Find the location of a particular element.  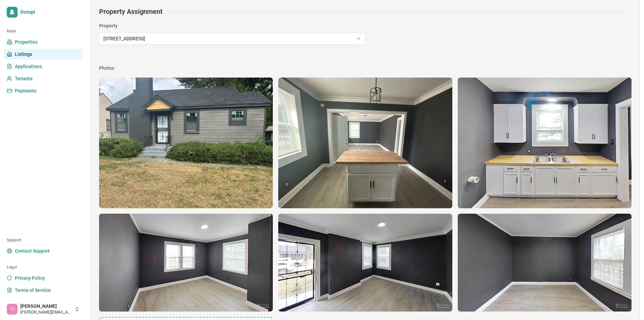

div: Legal is located at coordinates (43, 267).